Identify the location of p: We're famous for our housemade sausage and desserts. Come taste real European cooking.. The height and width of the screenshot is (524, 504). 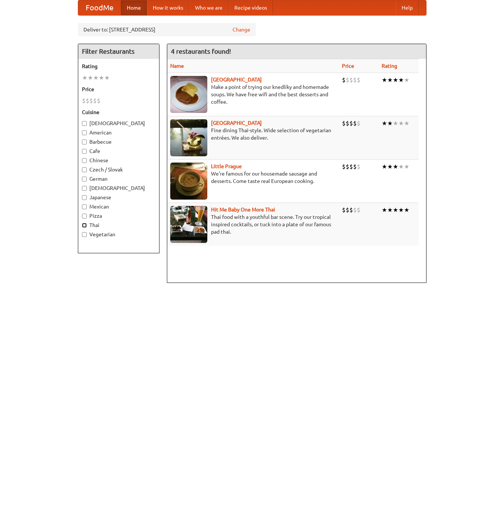
(253, 177).